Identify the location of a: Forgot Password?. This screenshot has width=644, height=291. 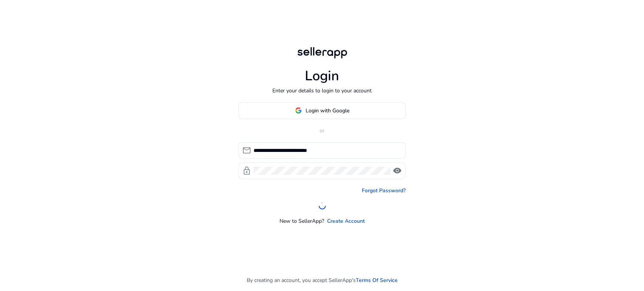
(384, 190).